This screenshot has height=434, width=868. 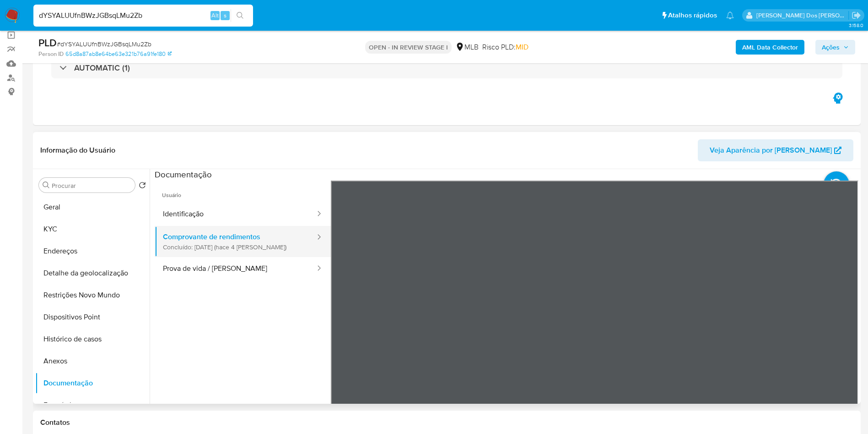 I want to click on p: priscilla.barbante@mercadopago.com.br, so click(x=803, y=15).